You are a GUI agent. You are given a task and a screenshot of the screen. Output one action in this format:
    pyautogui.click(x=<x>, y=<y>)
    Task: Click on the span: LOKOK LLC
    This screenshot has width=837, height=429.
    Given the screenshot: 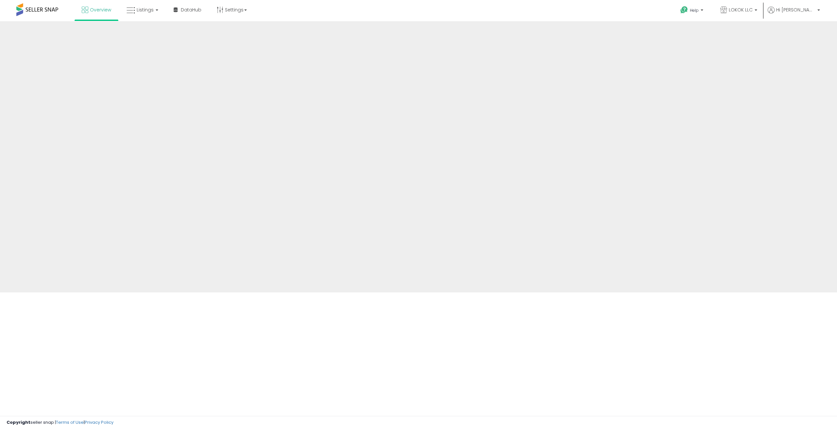 What is the action you would take?
    pyautogui.click(x=741, y=10)
    